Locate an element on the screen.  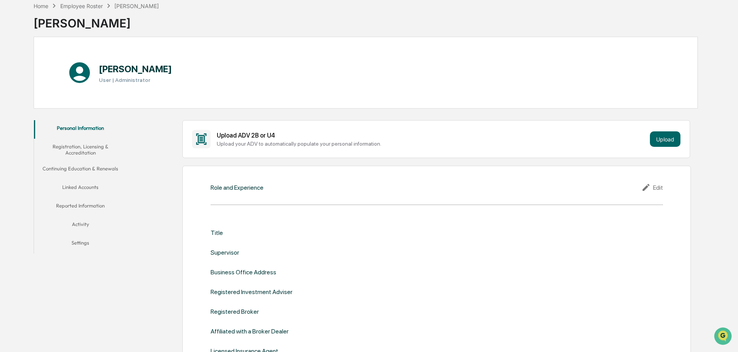
div: Affiliated with a Broker Dealer is located at coordinates (250, 331).